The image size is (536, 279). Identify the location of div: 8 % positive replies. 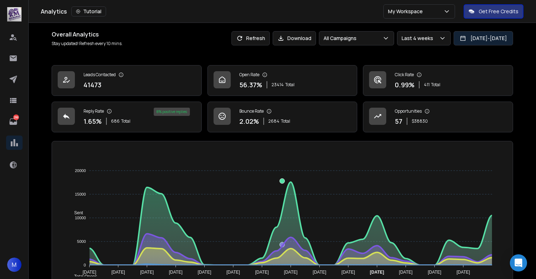
(172, 112).